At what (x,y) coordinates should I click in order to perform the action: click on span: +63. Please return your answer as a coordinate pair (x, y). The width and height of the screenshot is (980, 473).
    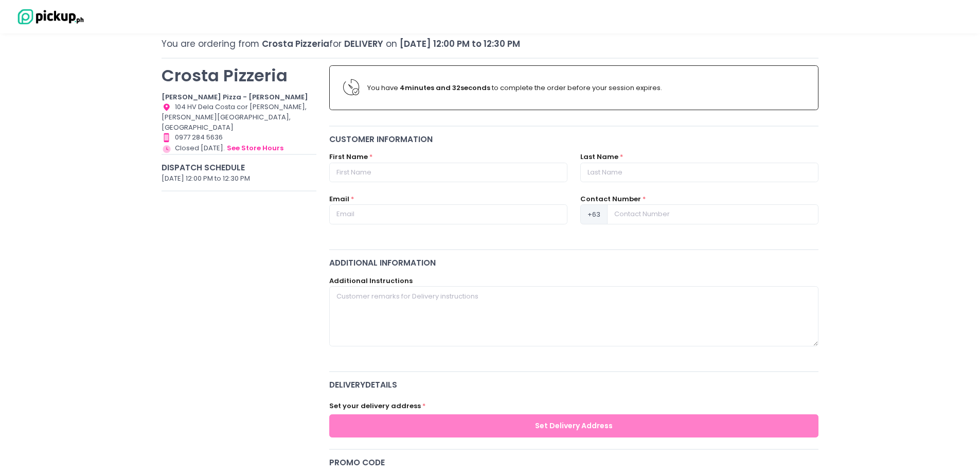
    Looking at the image, I should click on (594, 214).